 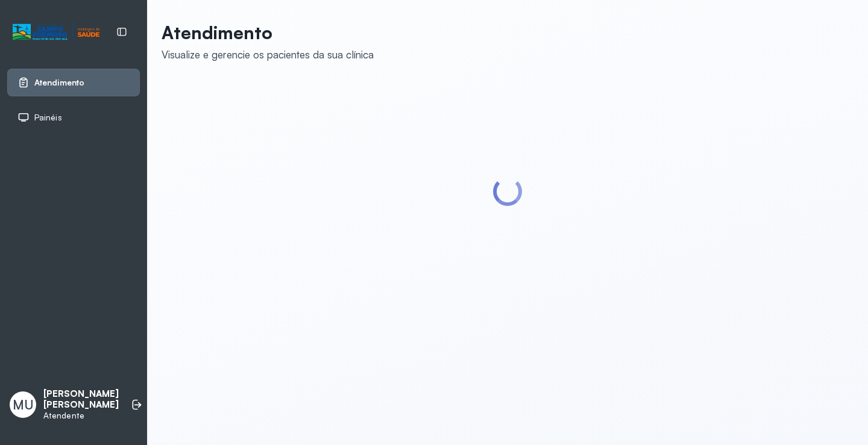 What do you see at coordinates (56, 32) in the screenshot?
I see `img: Logotipo do estabelecimento` at bounding box center [56, 32].